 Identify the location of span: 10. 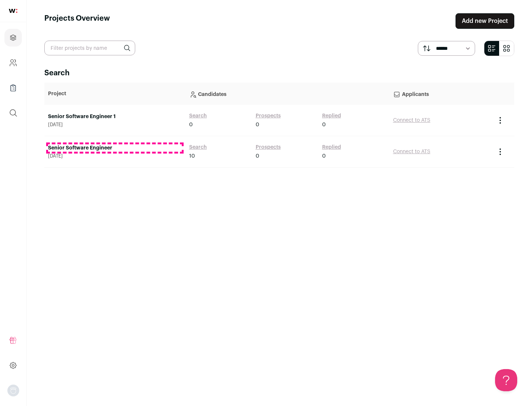
(192, 156).